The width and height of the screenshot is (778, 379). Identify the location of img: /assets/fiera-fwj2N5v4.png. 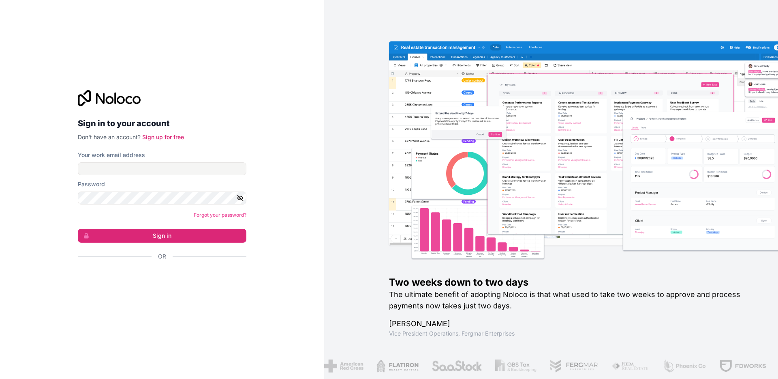
(631, 366).